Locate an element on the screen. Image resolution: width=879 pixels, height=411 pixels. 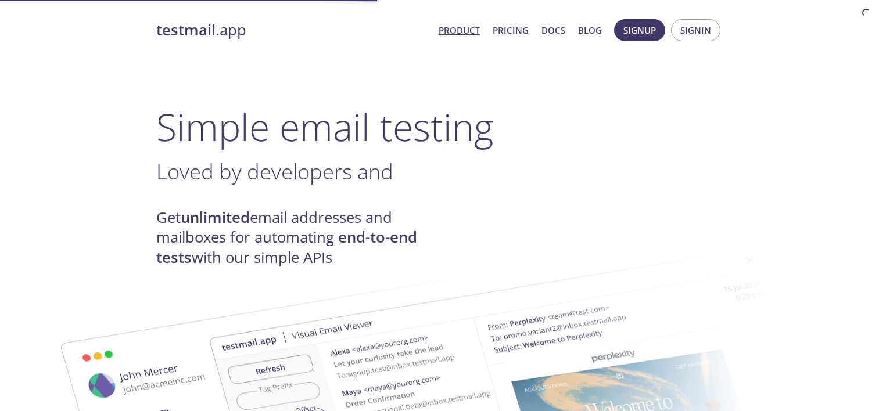
h1: Simple email testing is located at coordinates (440, 127).